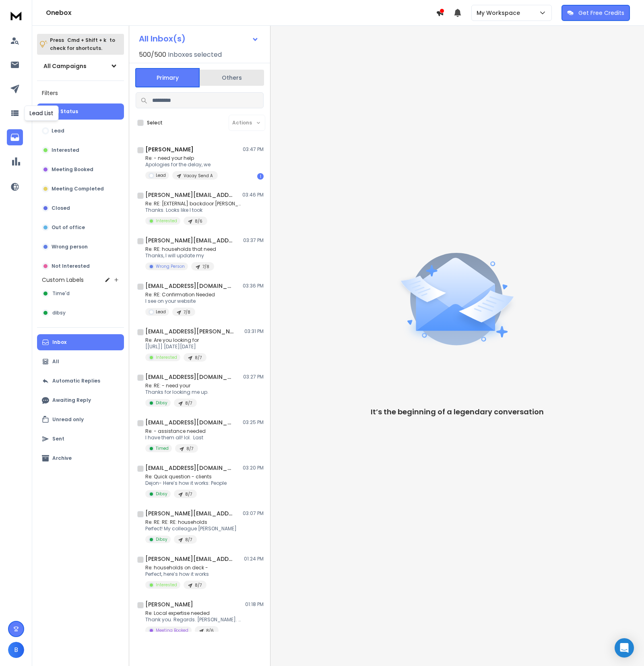 Image resolution: width=644 pixels, height=666 pixels. What do you see at coordinates (624, 648) in the screenshot?
I see `div: Open Intercom Messenger` at bounding box center [624, 648].